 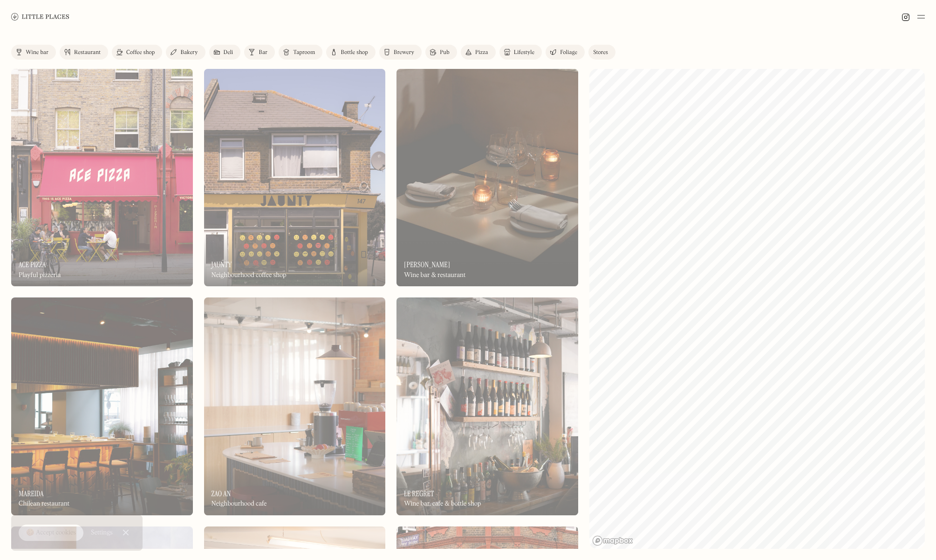 What do you see at coordinates (101, 532) in the screenshot?
I see `a: Settings` at bounding box center [101, 532].